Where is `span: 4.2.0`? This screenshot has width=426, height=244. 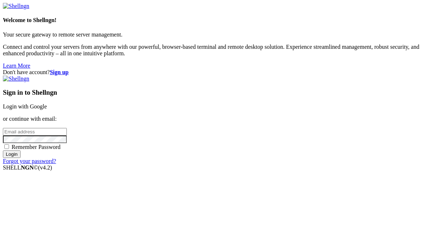
span: 4.2.0 is located at coordinates (45, 167).